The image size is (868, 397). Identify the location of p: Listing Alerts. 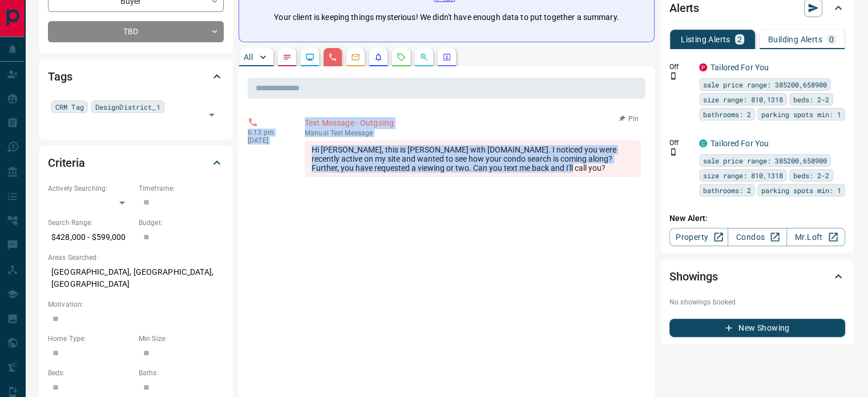
(705, 40).